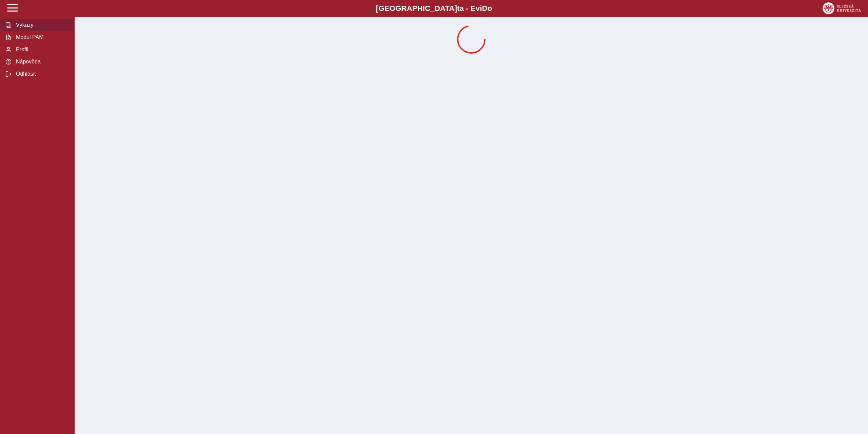 The height and width of the screenshot is (434, 868). What do you see at coordinates (41, 25) in the screenshot?
I see `span: Výkazy` at bounding box center [41, 25].